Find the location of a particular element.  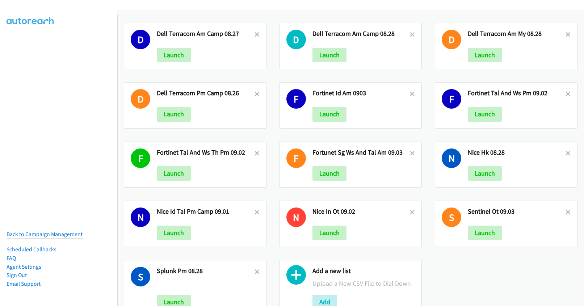

h2: Fortinet Tal And Ws Th Pm 09.02 is located at coordinates (206, 153).